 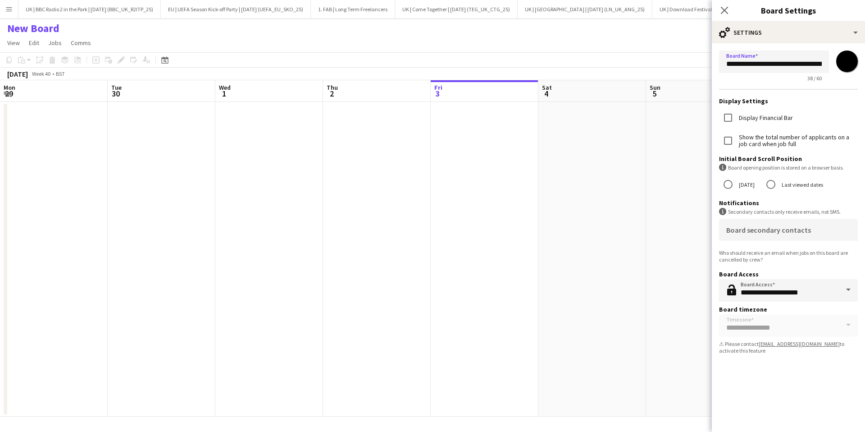 What do you see at coordinates (225, 87) in the screenshot?
I see `span: Wed` at bounding box center [225, 87].